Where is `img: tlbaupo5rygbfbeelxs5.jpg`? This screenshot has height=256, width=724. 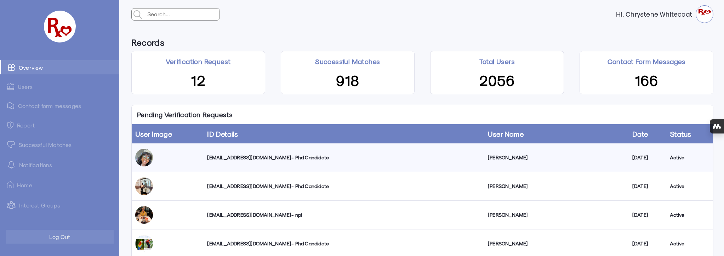 img: tlbaupo5rygbfbeelxs5.jpg is located at coordinates (144, 244).